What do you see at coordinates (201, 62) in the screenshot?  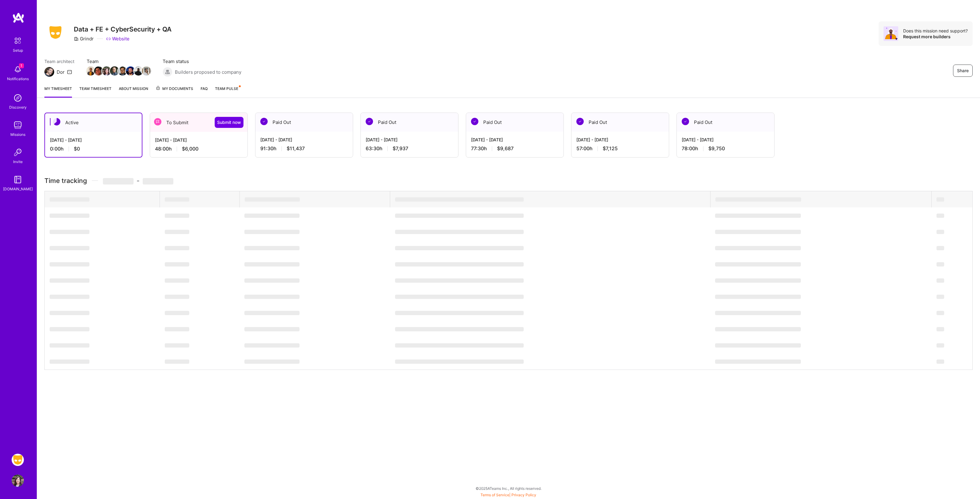 I see `span: Team status` at bounding box center [201, 62].